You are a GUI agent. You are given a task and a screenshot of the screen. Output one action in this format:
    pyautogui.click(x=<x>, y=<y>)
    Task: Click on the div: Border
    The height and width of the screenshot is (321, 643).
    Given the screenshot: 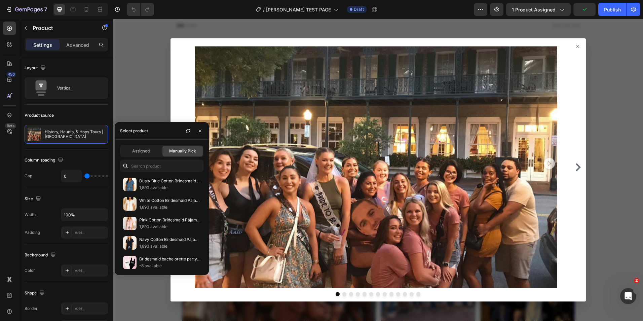 What is the action you would take?
    pyautogui.click(x=31, y=309)
    